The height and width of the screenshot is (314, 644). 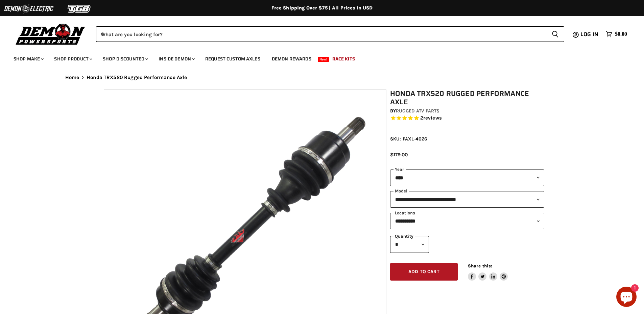 I want to click on select: modal-name, so click(x=467, y=199).